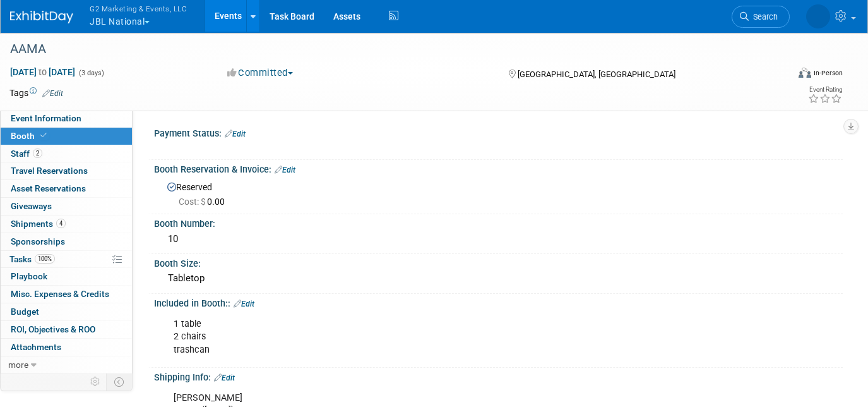  I want to click on a: Event Information, so click(66, 118).